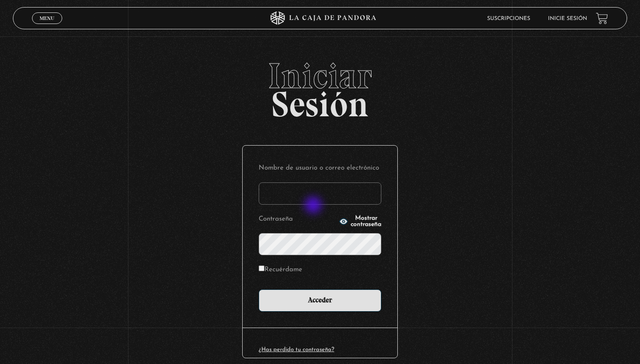  Describe the element at coordinates (320, 168) in the screenshot. I see `label: Nombre de usuario o correo electrónico` at that location.